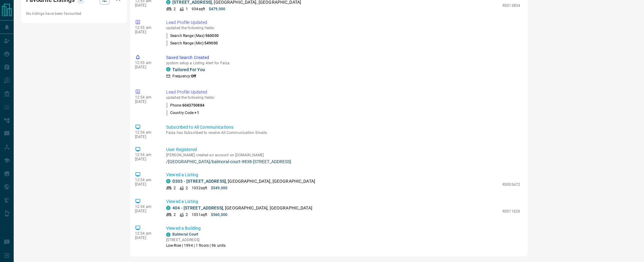 Image resolution: width=644 pixels, height=262 pixels. What do you see at coordinates (219, 215) in the screenshot?
I see `p: $560,000` at bounding box center [219, 215].